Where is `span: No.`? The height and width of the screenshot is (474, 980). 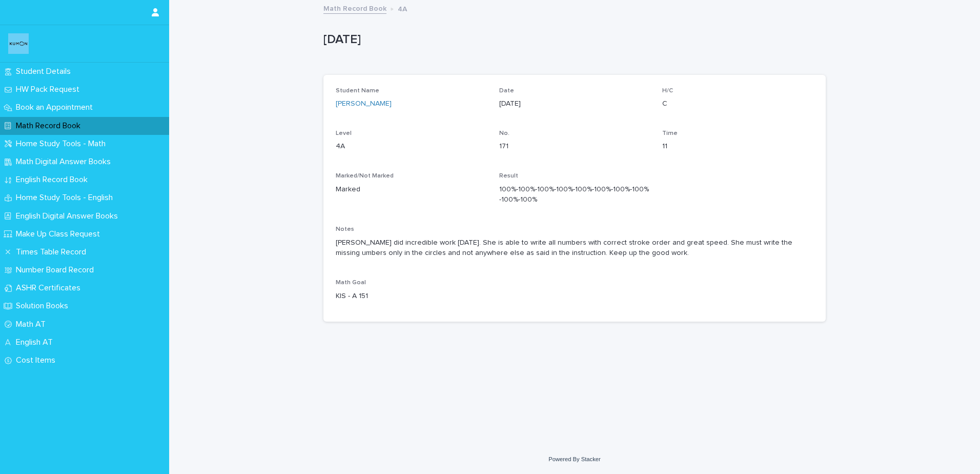
span: No. is located at coordinates (504, 134).